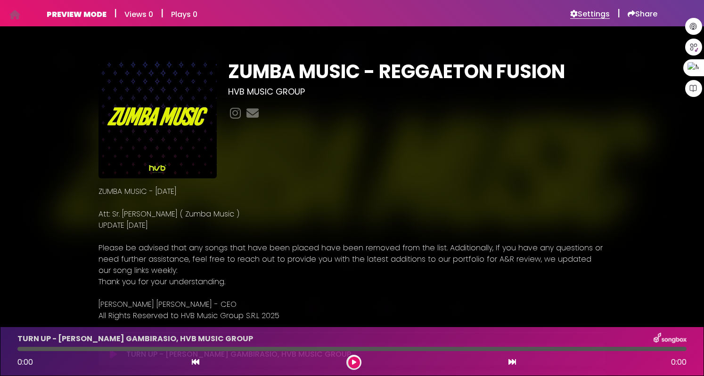 The width and height of the screenshot is (704, 376). I want to click on h1: ZUMBA MUSIC - REGGAETON FUSION, so click(416, 72).